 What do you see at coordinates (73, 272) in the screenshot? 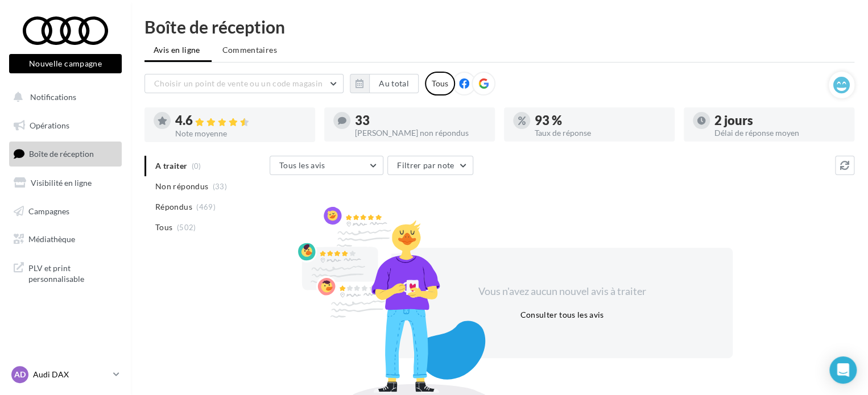
I see `span: PLV et print personnalisable` at bounding box center [73, 272].